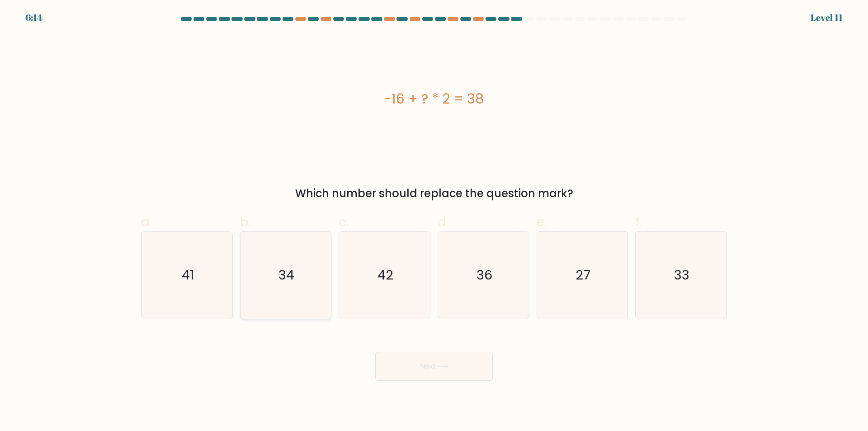 This screenshot has width=868, height=431. What do you see at coordinates (682, 275) in the screenshot?
I see `text: 33` at bounding box center [682, 275].